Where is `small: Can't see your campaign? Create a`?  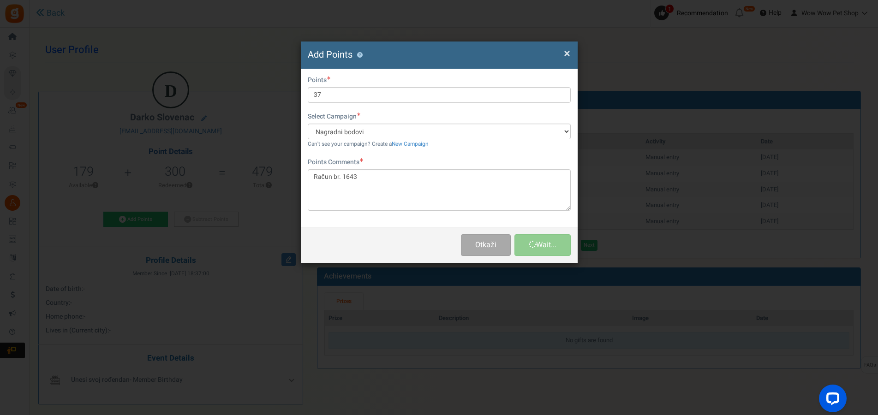 small: Can't see your campaign? Create a is located at coordinates (368, 144).